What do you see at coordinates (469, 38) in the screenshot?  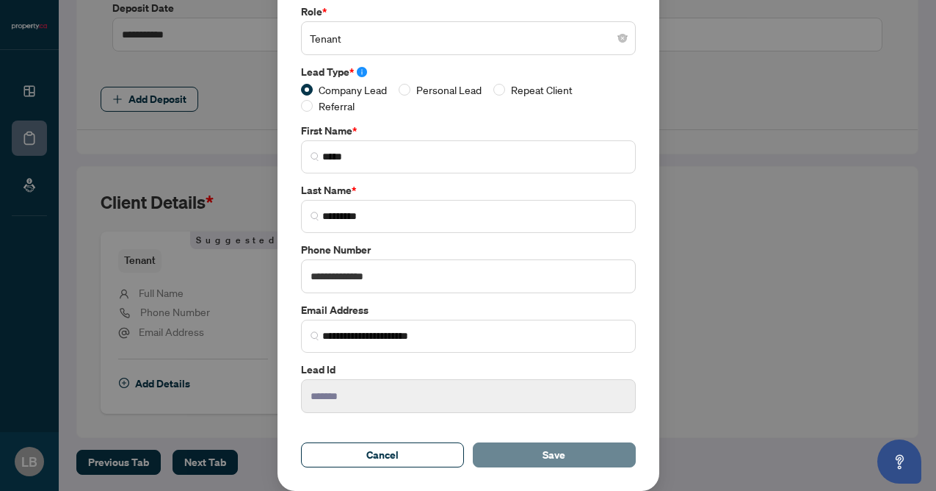 I see `span: Tenant` at bounding box center [469, 38].